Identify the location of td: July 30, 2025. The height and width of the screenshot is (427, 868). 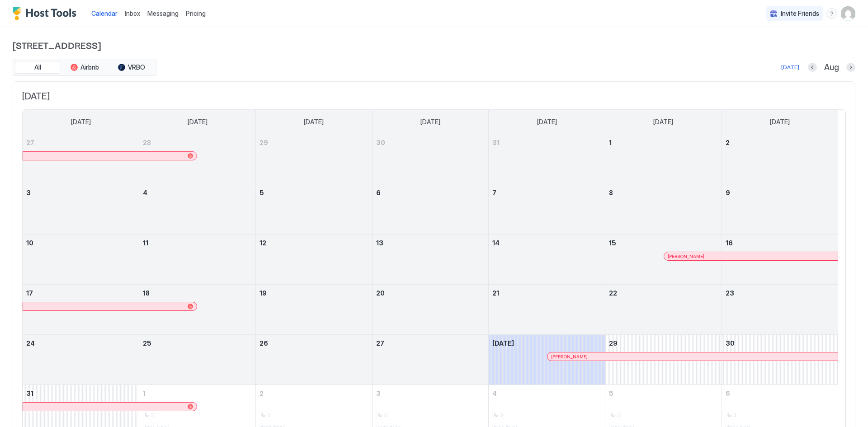
(430, 159).